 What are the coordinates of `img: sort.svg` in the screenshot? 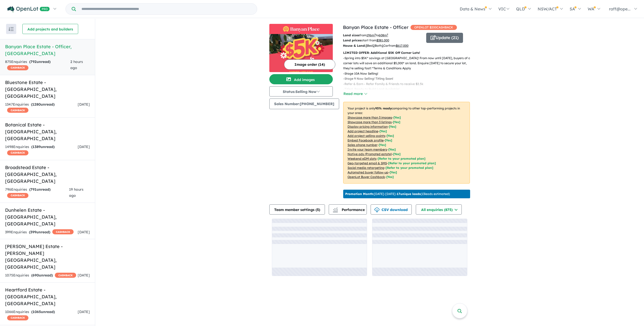 It's located at (11, 29).